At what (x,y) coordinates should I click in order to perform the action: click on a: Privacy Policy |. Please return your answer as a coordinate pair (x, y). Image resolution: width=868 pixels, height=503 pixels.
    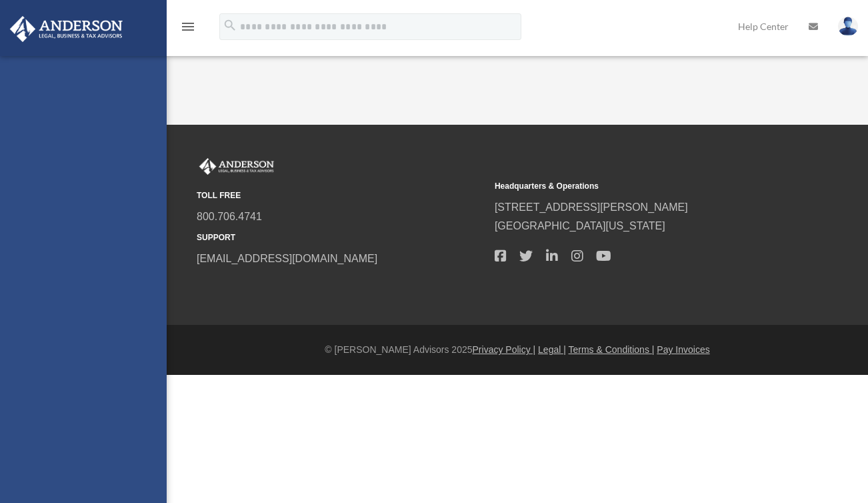
    Looking at the image, I should click on (504, 350).